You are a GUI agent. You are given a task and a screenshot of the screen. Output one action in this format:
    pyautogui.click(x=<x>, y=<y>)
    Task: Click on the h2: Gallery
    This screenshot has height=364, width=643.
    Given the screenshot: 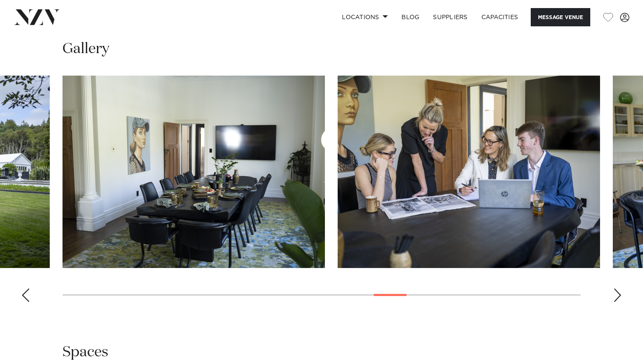 What is the action you would take?
    pyautogui.click(x=86, y=49)
    